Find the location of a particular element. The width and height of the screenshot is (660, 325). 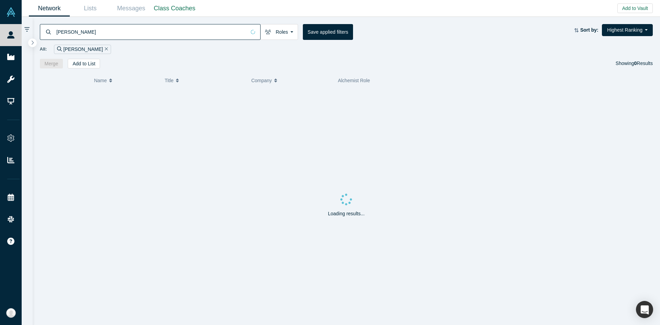

span: Name is located at coordinates (100, 80).